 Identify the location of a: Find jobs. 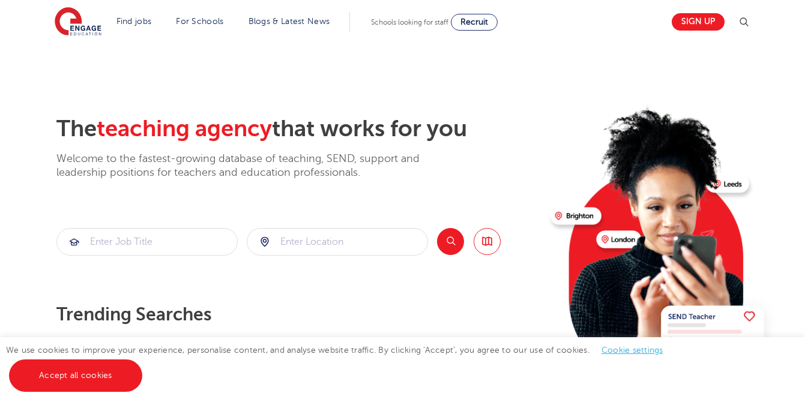
(134, 21).